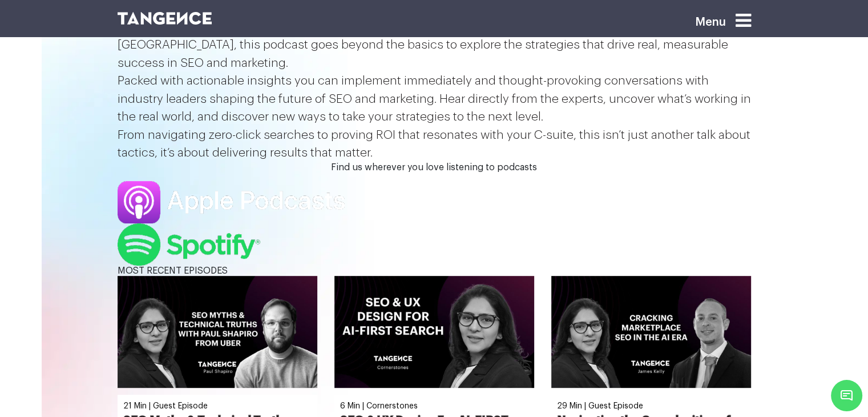 The height and width of the screenshot is (417, 868). I want to click on img: SEO-UX-DESIGN-FOR-AI-FIRST-SEARCH.jpg, so click(434, 332).